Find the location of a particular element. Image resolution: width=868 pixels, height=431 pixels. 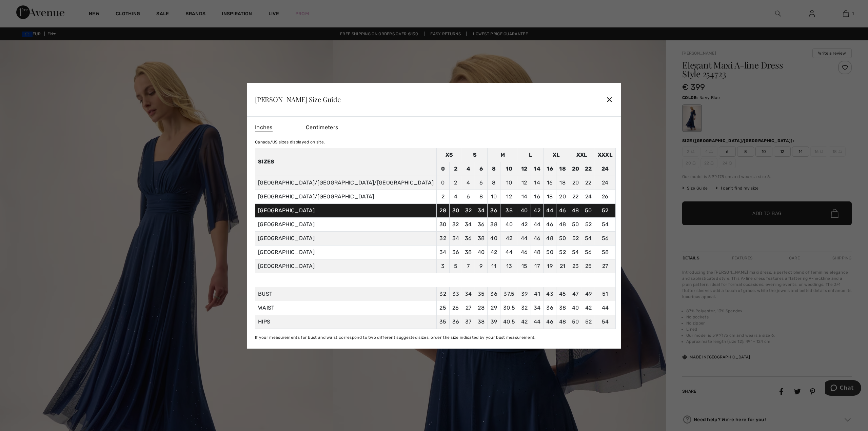

div: If your measurements for bust and waist correspond to two different suggested sizes, order the si... is located at coordinates (435, 338).